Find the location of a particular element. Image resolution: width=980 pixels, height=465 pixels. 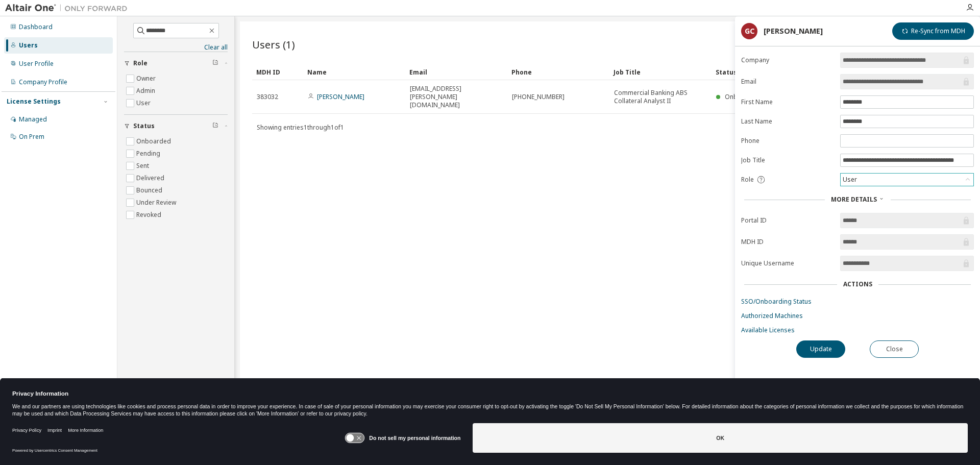

label: MDH ID is located at coordinates (787, 243).